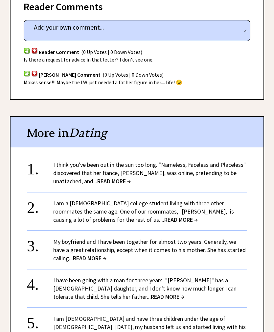 This screenshot has width=274, height=332. I want to click on div: More in, so click(137, 132).